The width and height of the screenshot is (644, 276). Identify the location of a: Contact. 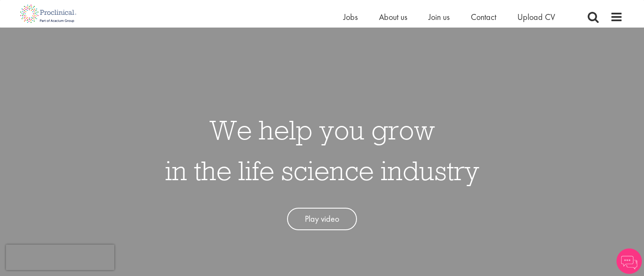
(484, 17).